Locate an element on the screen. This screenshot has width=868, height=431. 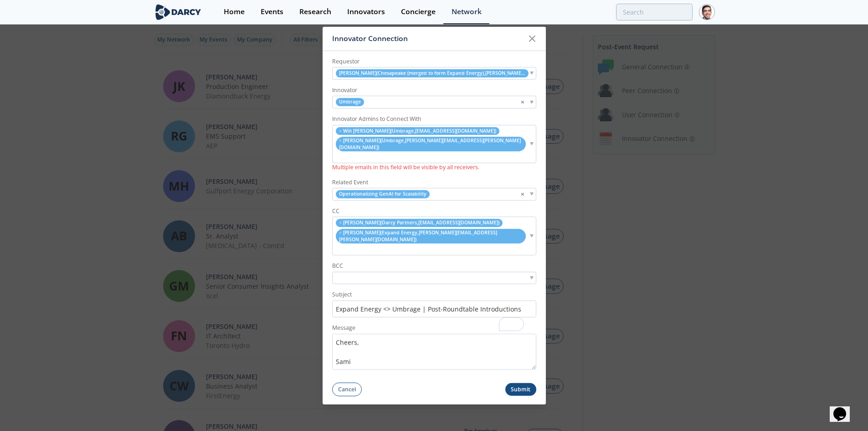
label: Innovator Admins to Connect With is located at coordinates (434, 118).